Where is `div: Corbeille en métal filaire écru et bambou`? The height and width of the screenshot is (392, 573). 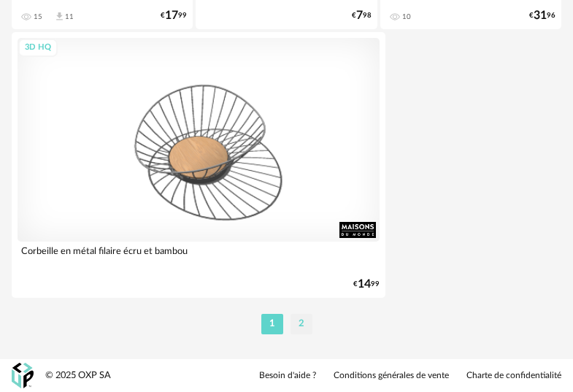 div: Corbeille en métal filaire écru et bambou is located at coordinates (199, 257).